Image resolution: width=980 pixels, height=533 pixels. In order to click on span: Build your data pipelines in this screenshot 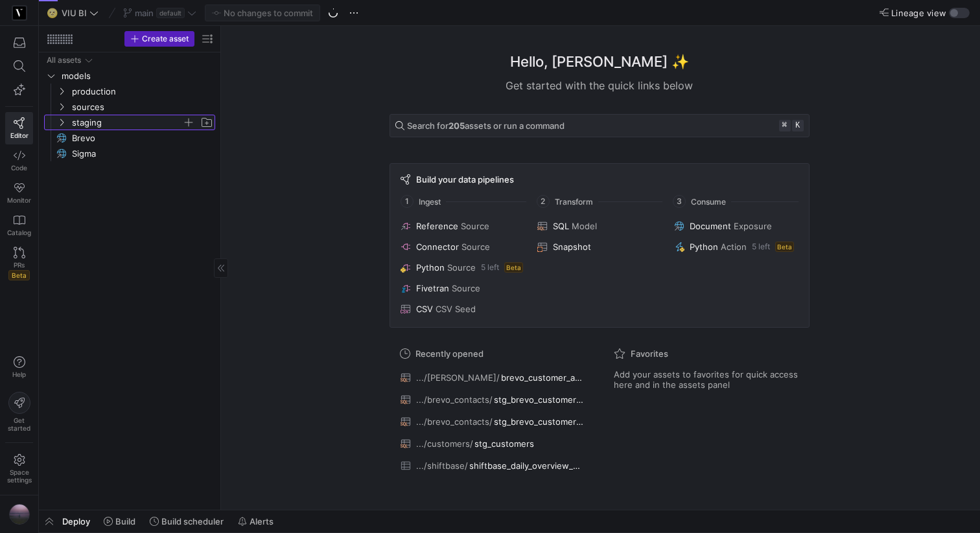, I will do `click(465, 180)`.